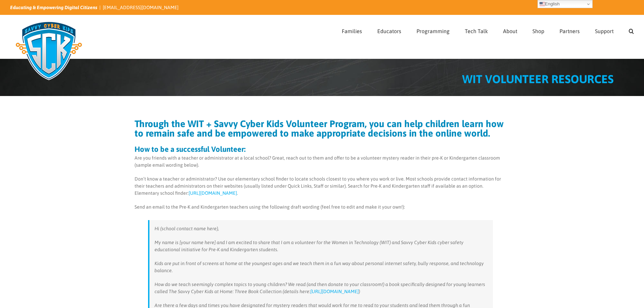 The image size is (644, 308). What do you see at coordinates (352, 30) in the screenshot?
I see `a: Families` at bounding box center [352, 30].